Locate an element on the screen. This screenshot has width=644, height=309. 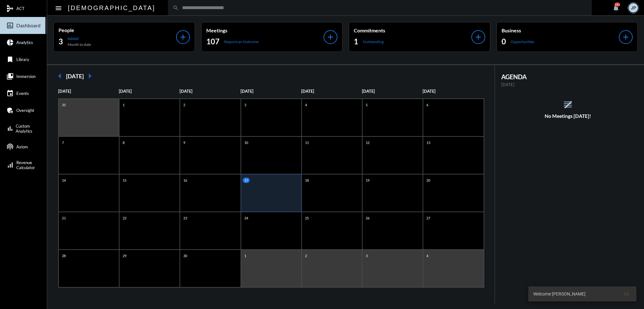
mat-icon: reorder is located at coordinates (568, 105).